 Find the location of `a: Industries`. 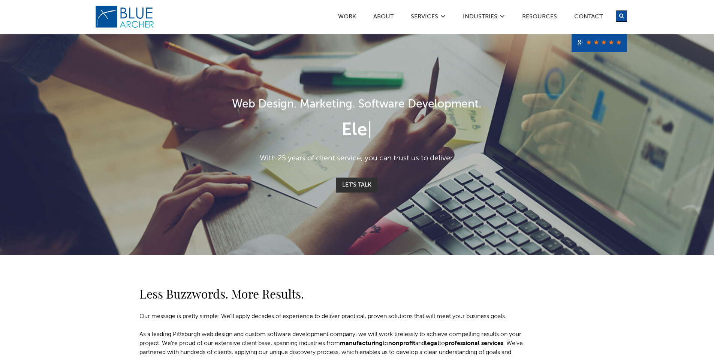

a: Industries is located at coordinates (480, 18).